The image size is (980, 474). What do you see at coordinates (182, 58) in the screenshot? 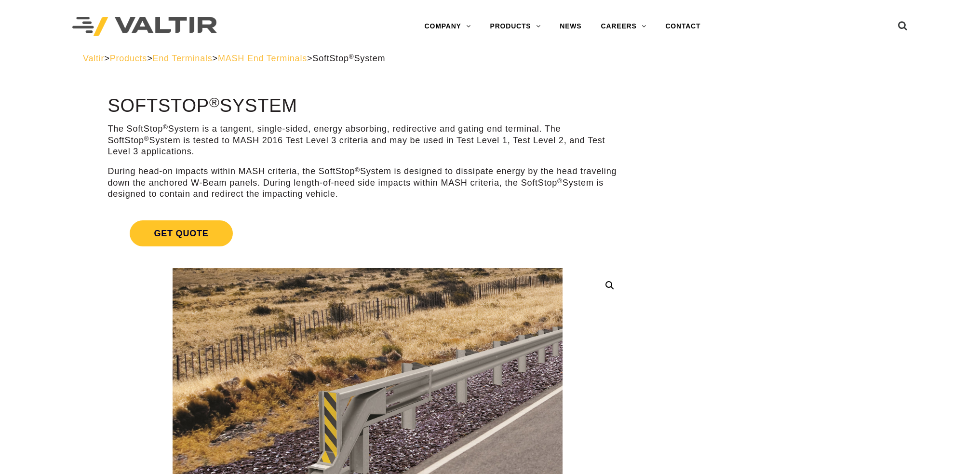
I see `a: End Terminals` at bounding box center [182, 58].